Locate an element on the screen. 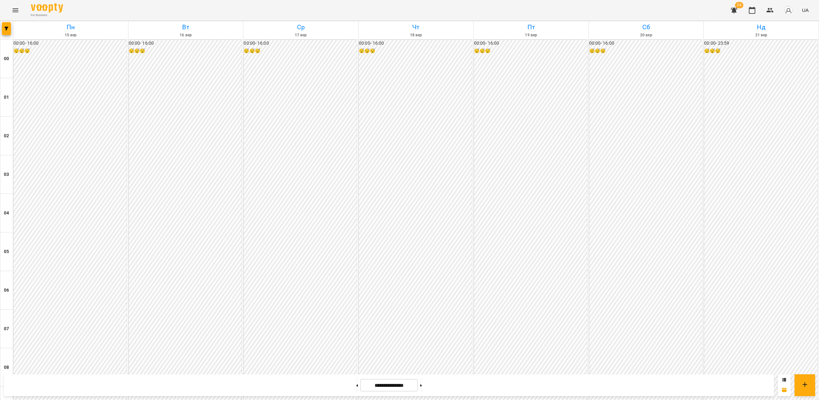 The height and width of the screenshot is (400, 819). h6: Нд is located at coordinates (761, 27).